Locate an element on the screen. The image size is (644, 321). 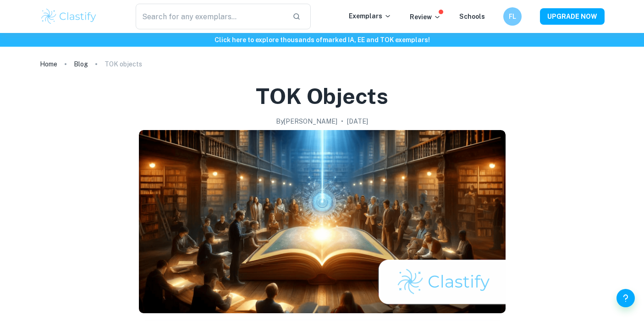
a: Home is located at coordinates (49, 64).